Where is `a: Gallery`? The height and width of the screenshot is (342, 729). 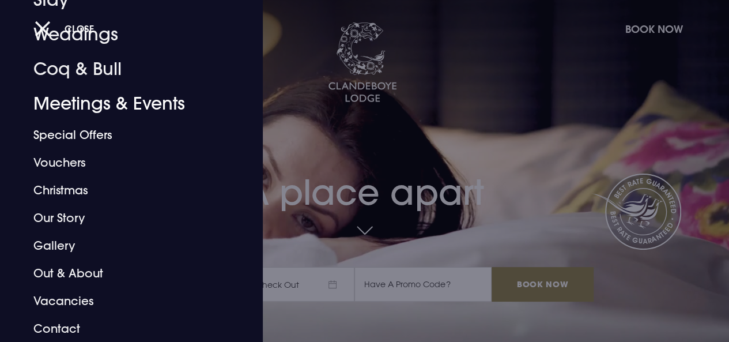 a: Gallery is located at coordinates (123, 245).